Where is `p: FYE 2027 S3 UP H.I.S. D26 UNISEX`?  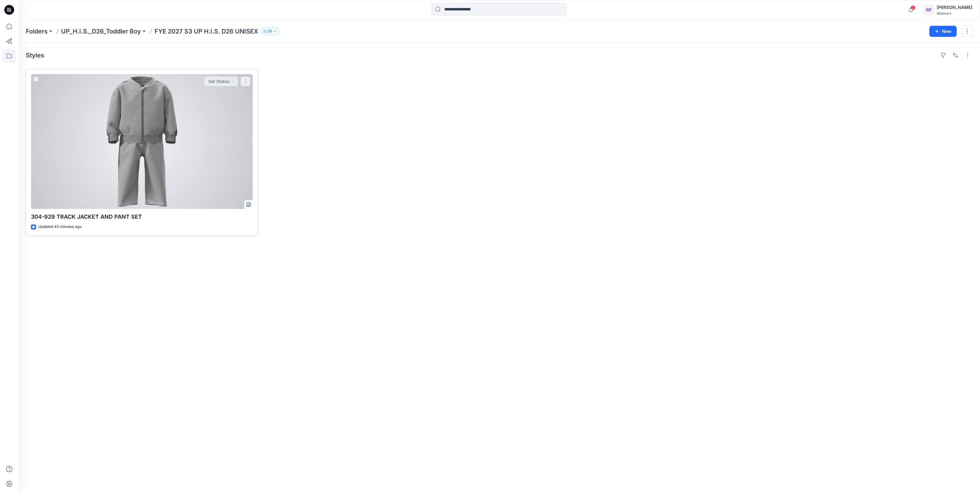
p: FYE 2027 S3 UP H.I.S. D26 UNISEX is located at coordinates (207, 32).